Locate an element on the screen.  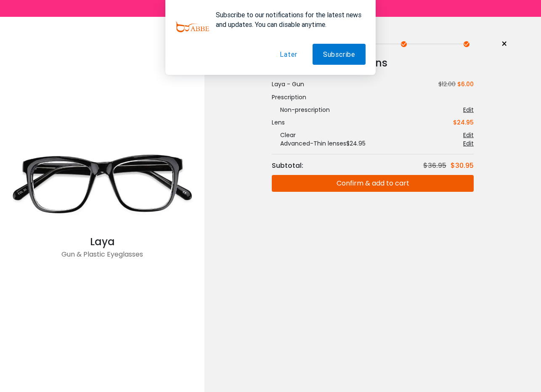
div: $36.95 is located at coordinates (436, 166).